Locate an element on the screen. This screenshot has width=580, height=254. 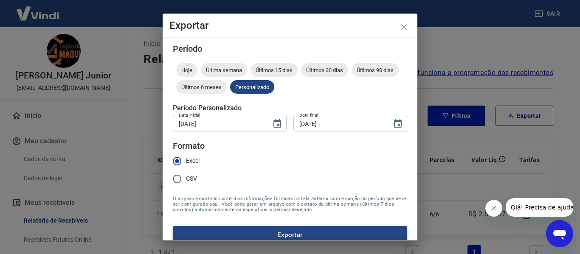
span: Últimos 30 dias is located at coordinates (325, 70).